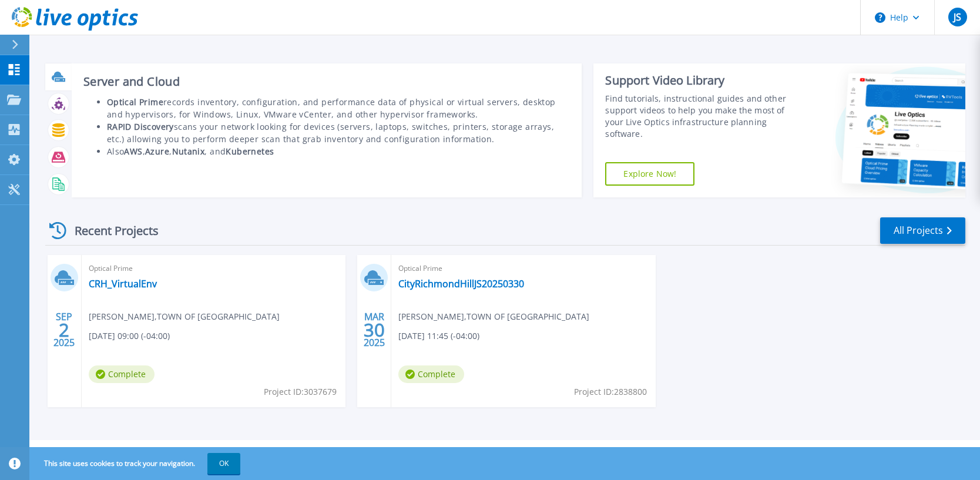 The image size is (980, 480). What do you see at coordinates (338, 151) in the screenshot?
I see `li: Also , , , and` at bounding box center [338, 151].